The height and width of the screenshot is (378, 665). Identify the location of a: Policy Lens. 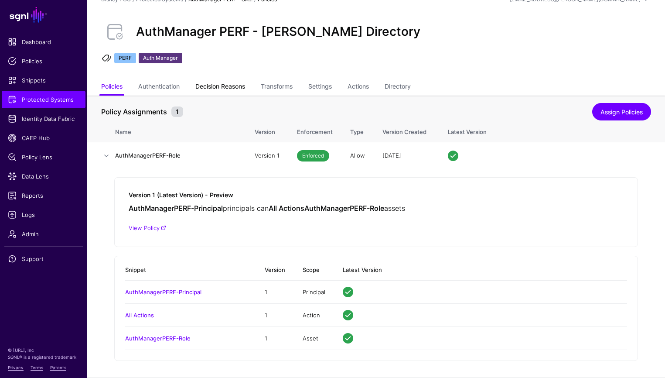
(44, 157).